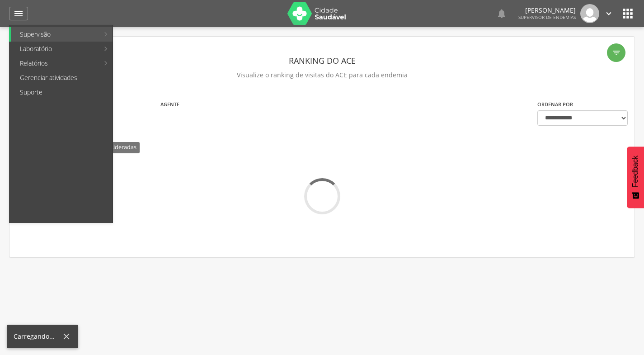 The height and width of the screenshot is (355, 644). I want to click on label: Ordenar por, so click(555, 104).